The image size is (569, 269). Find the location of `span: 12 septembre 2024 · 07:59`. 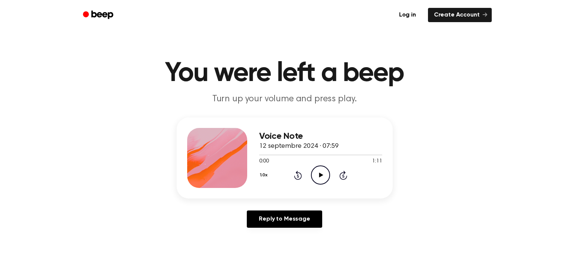

span: 12 septembre 2024 · 07:59 is located at coordinates (299, 146).